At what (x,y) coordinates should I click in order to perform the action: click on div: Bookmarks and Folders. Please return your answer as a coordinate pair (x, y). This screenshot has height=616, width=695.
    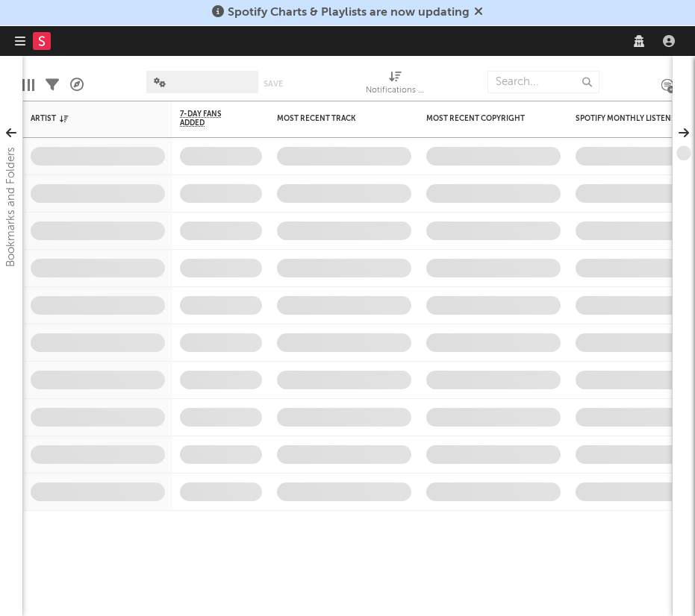
    Looking at the image, I should click on (11, 207).